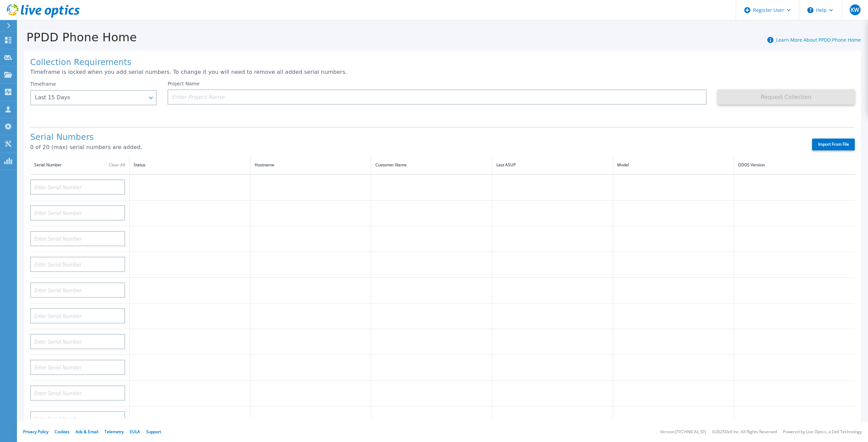  What do you see at coordinates (437, 97) in the screenshot?
I see `input: Enter Project Name` at bounding box center [437, 97].